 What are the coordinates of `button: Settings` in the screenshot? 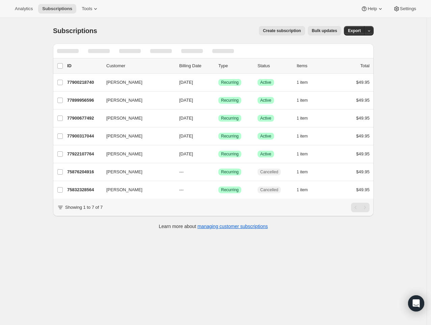 It's located at (405, 9).